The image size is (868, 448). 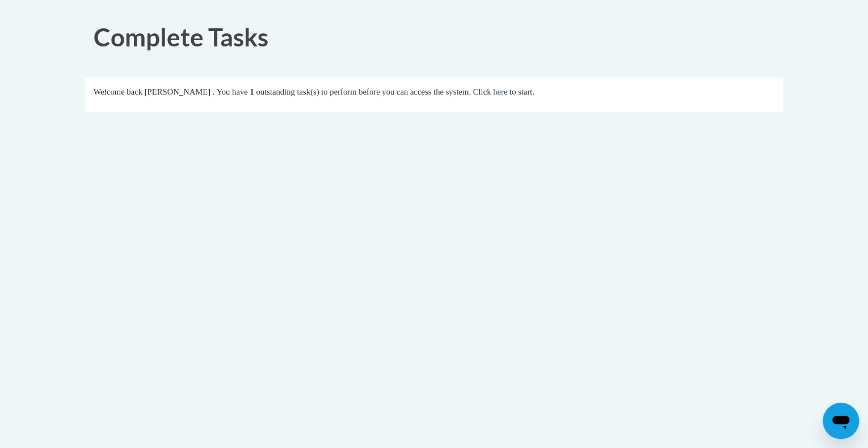 I want to click on span: outstanding task(s) to perform before you can access the system. Click, so click(x=373, y=92).